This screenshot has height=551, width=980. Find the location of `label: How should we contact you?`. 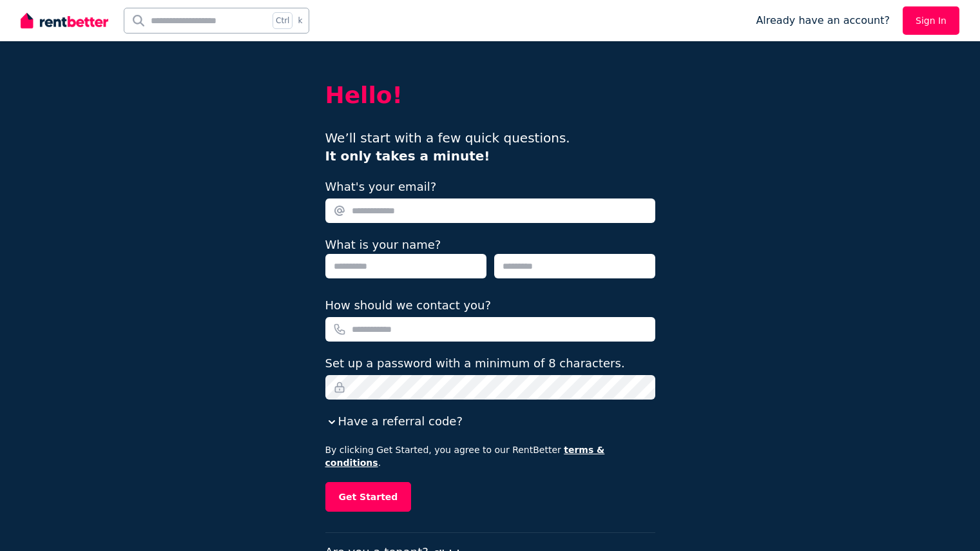

label: How should we contact you? is located at coordinates (409, 305).